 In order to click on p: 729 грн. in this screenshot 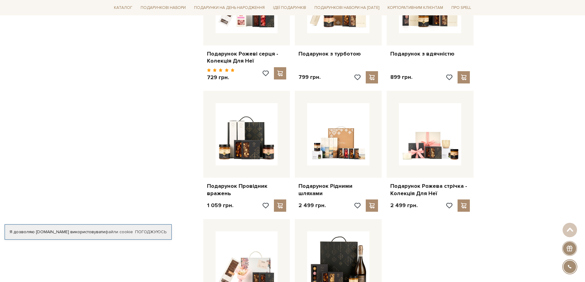, I will do `click(221, 77)`.